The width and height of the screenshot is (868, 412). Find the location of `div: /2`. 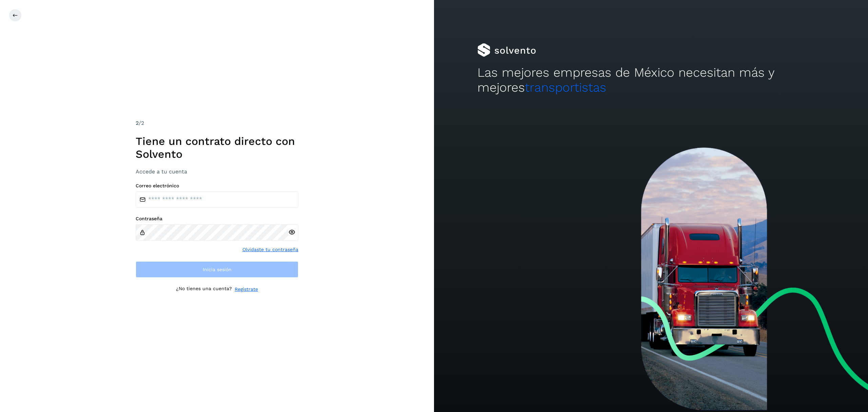

div: /2 is located at coordinates (217, 123).